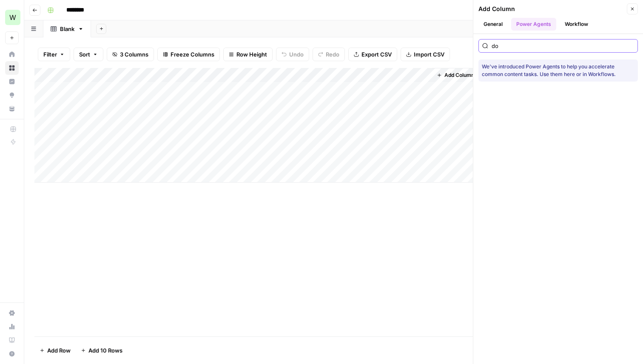 Image resolution: width=643 pixels, height=364 pixels. Describe the element at coordinates (130, 54) in the screenshot. I see `button: 3 Columns` at that location.